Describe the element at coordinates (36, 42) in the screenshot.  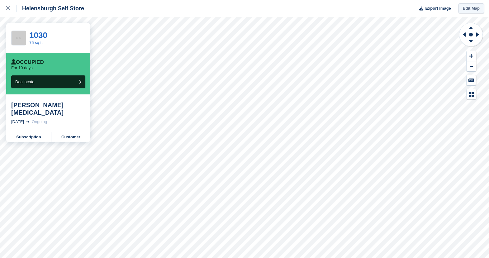
I see `a: 75 sq ft` at that location.